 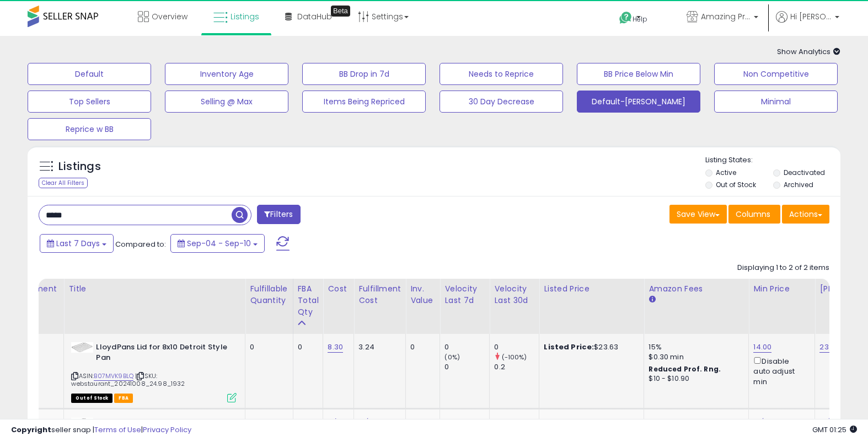 I want to click on button: Needs to Reprice, so click(x=501, y=74).